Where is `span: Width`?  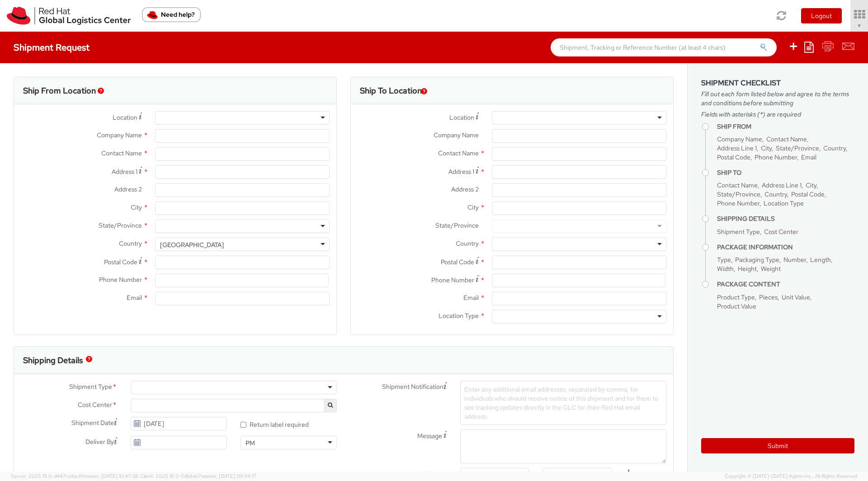 span: Width is located at coordinates (724, 269).